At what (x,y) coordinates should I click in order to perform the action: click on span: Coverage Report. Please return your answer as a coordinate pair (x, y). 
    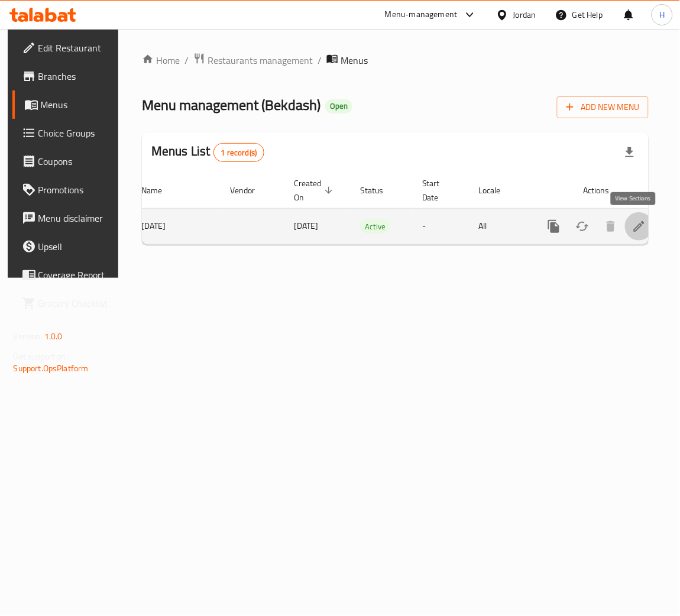
    Looking at the image, I should click on (75, 275).